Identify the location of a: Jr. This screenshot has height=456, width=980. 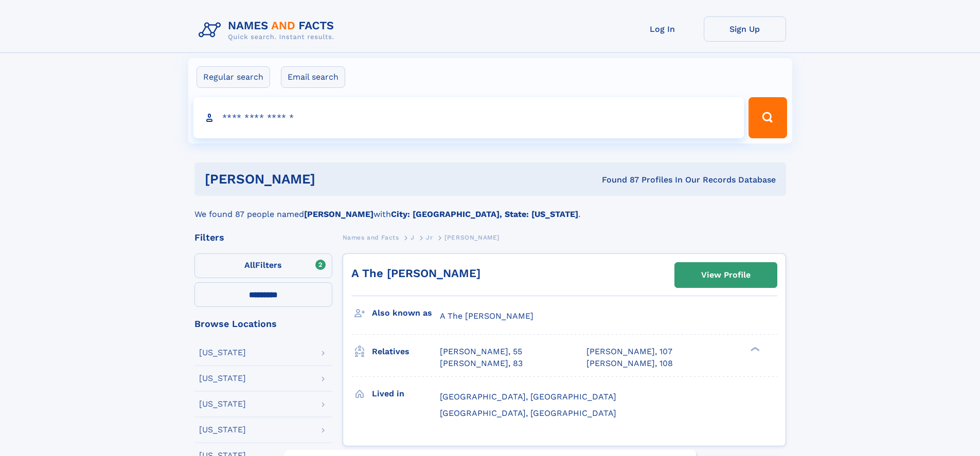
(429, 237).